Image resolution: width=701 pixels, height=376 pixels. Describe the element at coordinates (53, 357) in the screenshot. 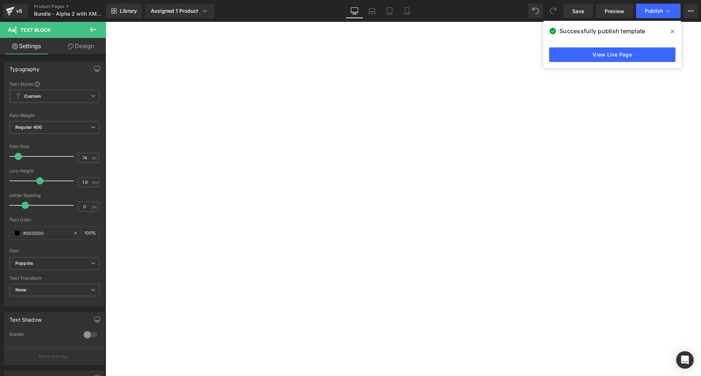

I see `p: More settings` at that location.